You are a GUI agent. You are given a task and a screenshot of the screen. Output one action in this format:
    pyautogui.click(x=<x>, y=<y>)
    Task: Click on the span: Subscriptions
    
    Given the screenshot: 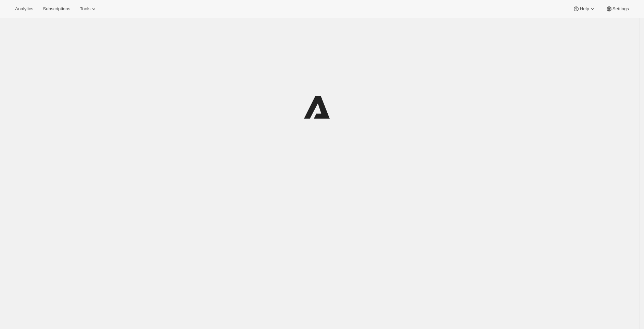 What is the action you would take?
    pyautogui.click(x=56, y=9)
    